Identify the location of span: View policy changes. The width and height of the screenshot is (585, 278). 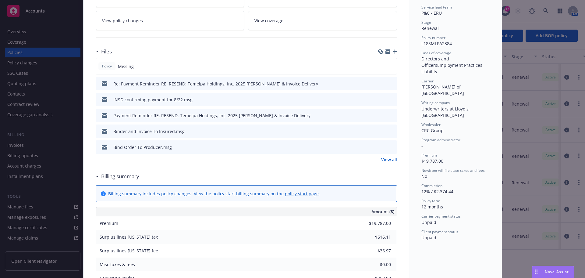
(122, 20).